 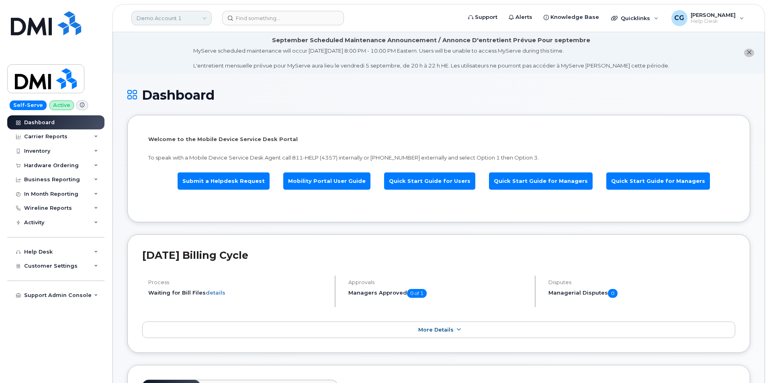 What do you see at coordinates (416, 293) in the screenshot?
I see `span: 0 of 1` at bounding box center [416, 293].